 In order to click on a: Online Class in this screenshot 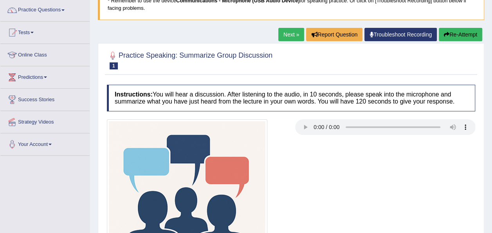, I will do `click(45, 54)`.